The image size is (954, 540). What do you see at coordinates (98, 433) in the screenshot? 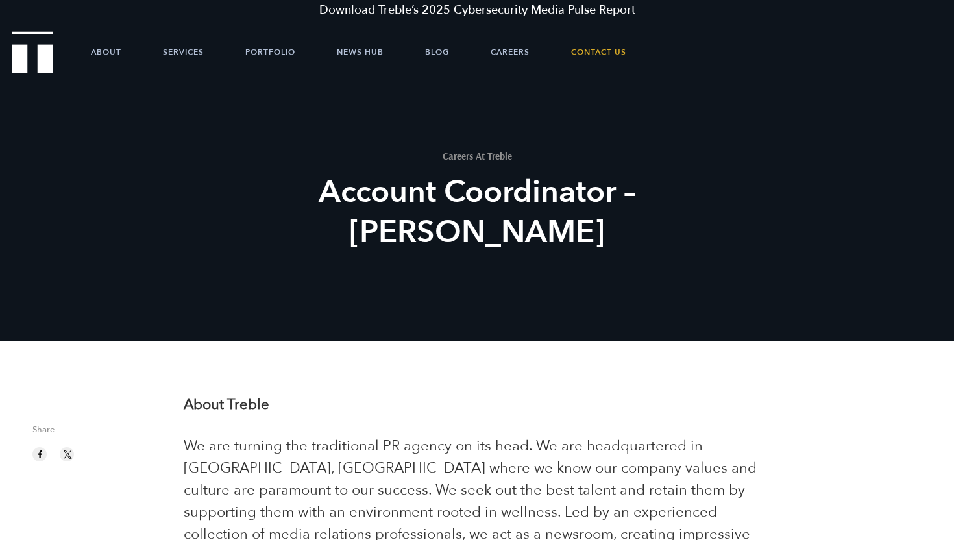
I see `span: Share` at bounding box center [98, 433].